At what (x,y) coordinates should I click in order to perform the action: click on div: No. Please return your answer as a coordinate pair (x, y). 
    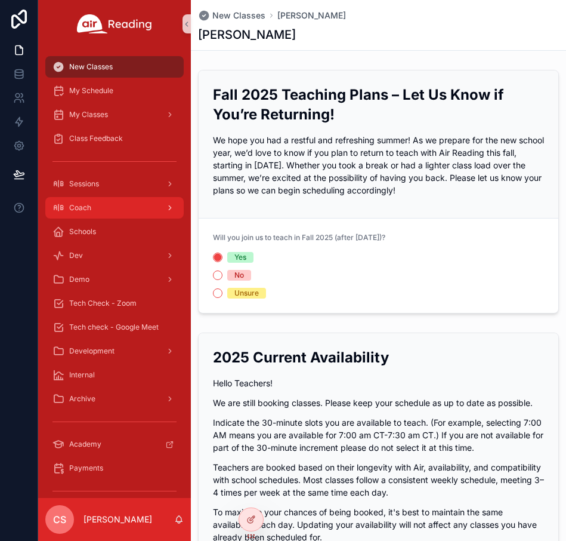
    Looking at the image, I should click on (239, 275).